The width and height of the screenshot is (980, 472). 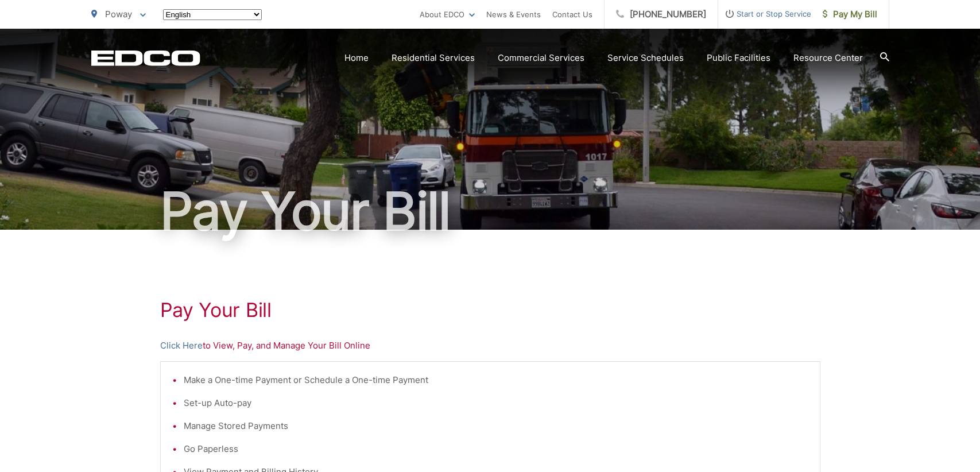 What do you see at coordinates (513, 14) in the screenshot?
I see `a: News & Events` at bounding box center [513, 14].